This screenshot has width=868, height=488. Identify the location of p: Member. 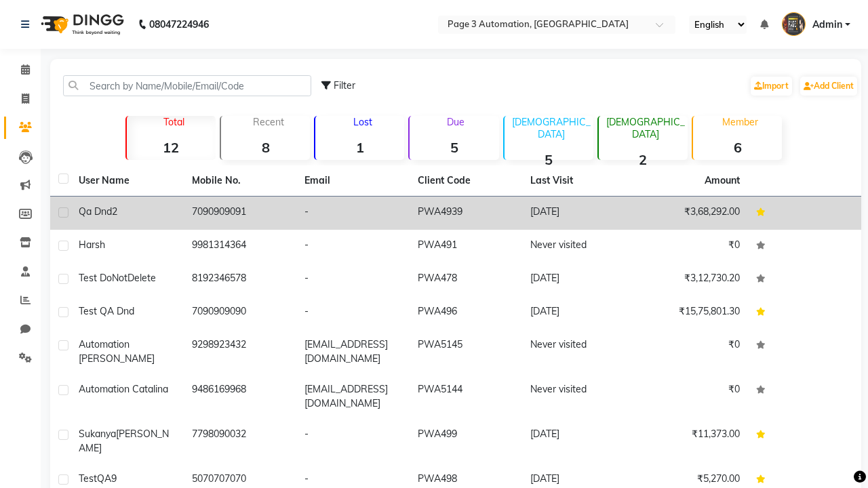
(740, 122).